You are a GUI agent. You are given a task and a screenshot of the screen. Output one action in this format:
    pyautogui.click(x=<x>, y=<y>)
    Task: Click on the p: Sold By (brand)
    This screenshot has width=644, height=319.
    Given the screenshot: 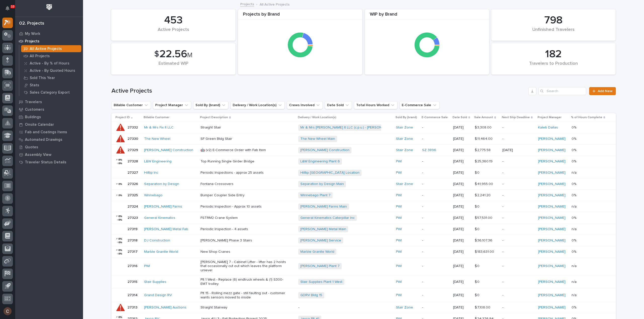 What is the action you would take?
    pyautogui.click(x=406, y=117)
    